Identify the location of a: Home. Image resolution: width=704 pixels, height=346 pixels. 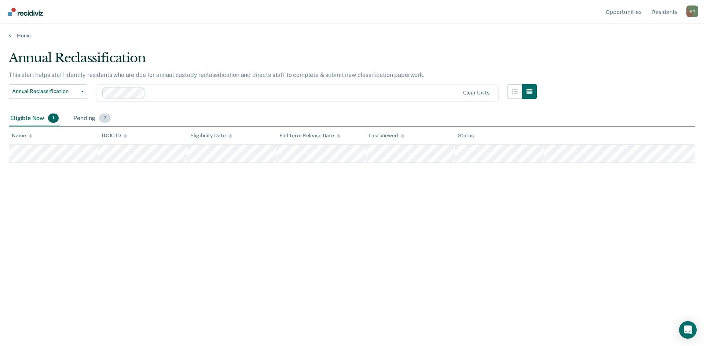
(352, 36).